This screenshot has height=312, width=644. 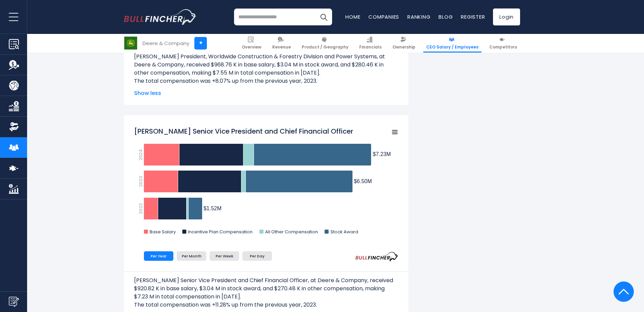 I want to click on text: All Other Compensation, so click(x=291, y=232).